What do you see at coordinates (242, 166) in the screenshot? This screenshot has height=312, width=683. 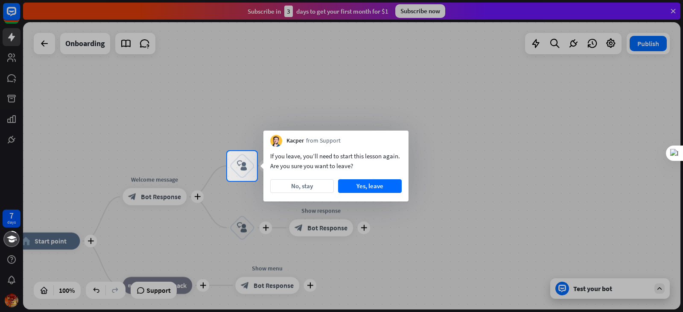 I see `i: block_user_input` at bounding box center [242, 166].